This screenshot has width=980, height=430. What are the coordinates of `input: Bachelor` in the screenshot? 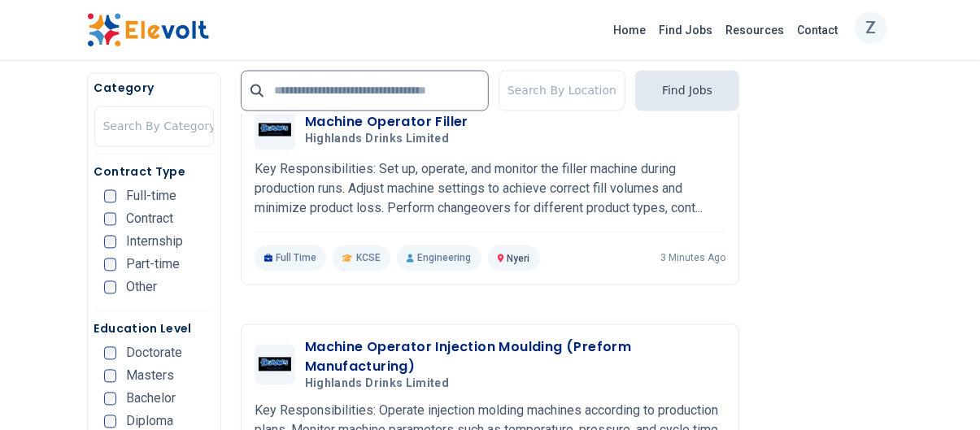 It's located at (110, 399).